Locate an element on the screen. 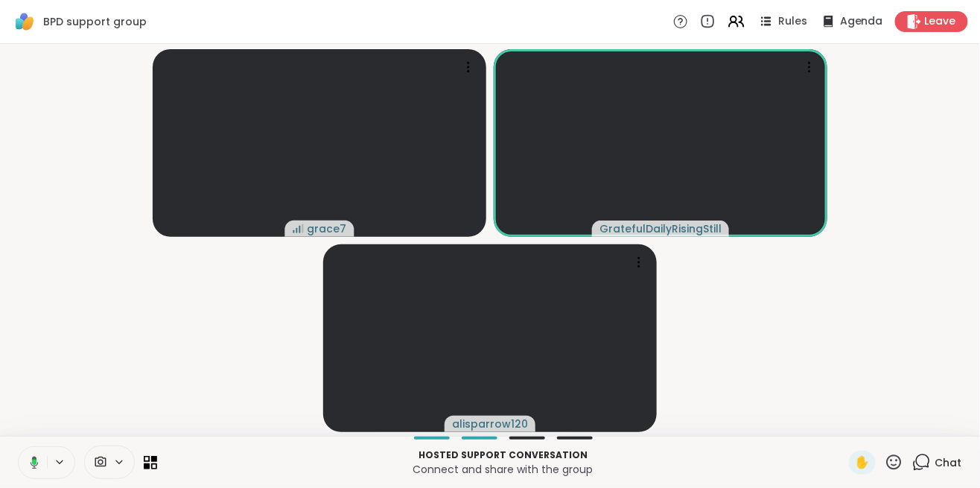 The height and width of the screenshot is (488, 980). img: ShareWell Logomark is located at coordinates (25, 22).